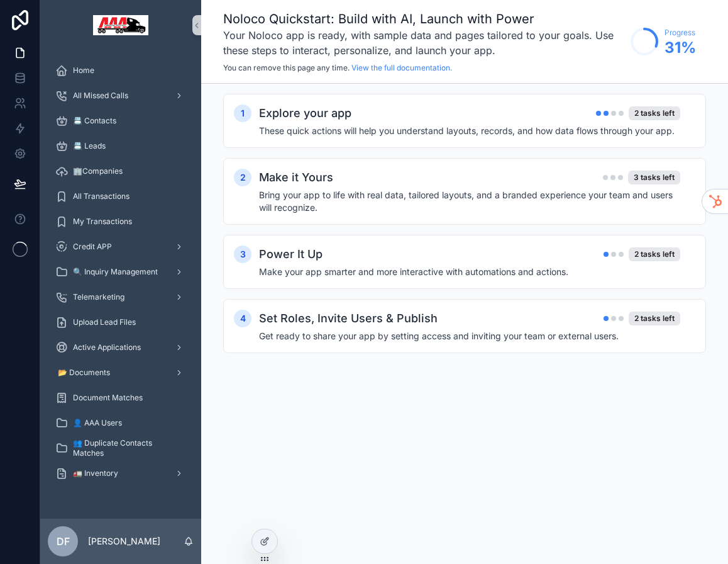  I want to click on span: 31 %, so click(681, 48).